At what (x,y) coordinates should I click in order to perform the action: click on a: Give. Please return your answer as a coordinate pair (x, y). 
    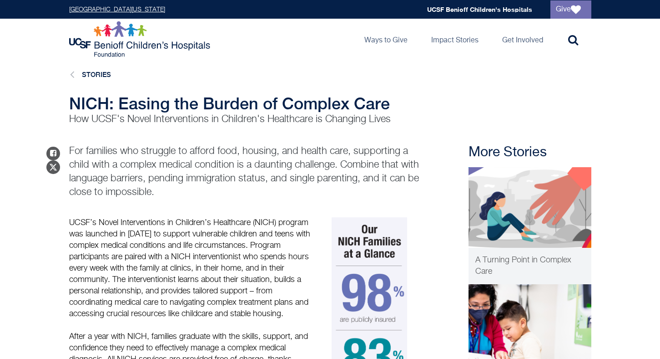
    Looking at the image, I should click on (571, 10).